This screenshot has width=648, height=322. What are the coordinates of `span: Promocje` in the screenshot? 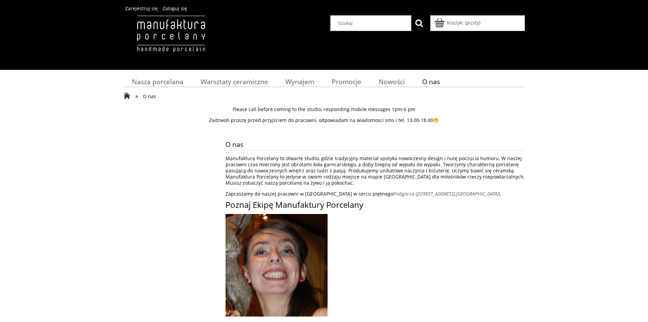 It's located at (347, 81).